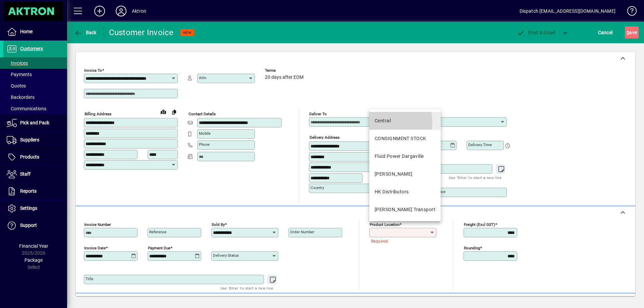 The height and width of the screenshot is (308, 644). What do you see at coordinates (392, 192) in the screenshot?
I see `div: HK Distributors` at bounding box center [392, 192].